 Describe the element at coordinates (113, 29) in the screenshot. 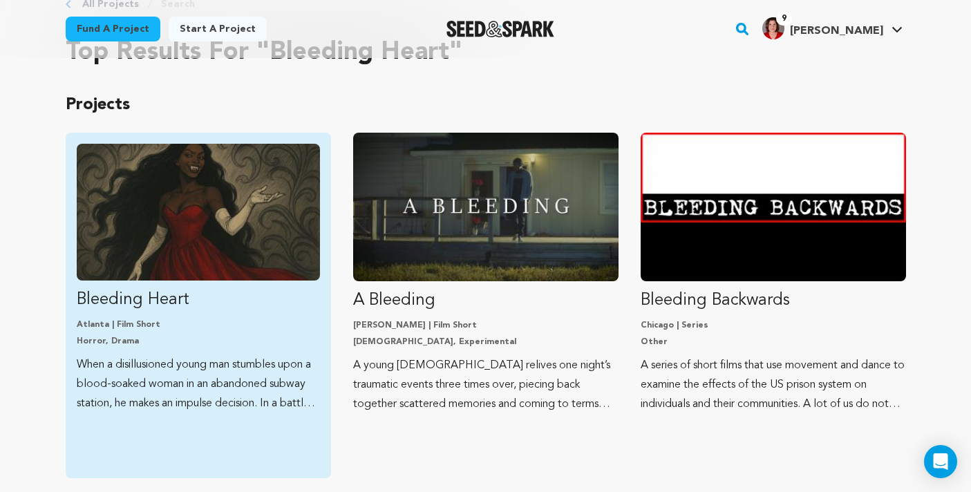

I see `a: Fund a project` at that location.